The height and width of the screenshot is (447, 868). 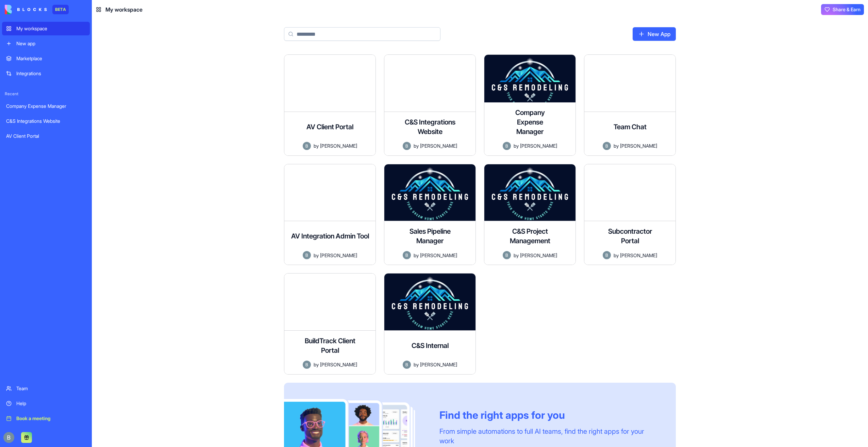 What do you see at coordinates (46, 121) in the screenshot?
I see `a: C&S Integrations Website` at bounding box center [46, 121].